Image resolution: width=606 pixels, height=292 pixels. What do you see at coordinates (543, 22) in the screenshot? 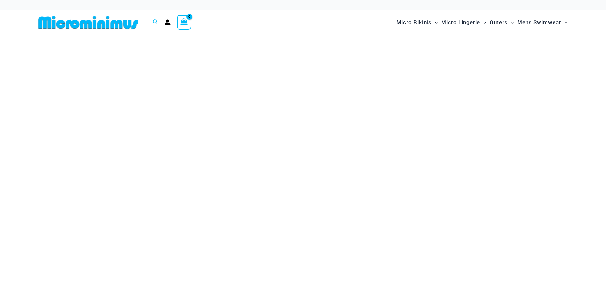
I see `a: Mens SwimwearMenu ToggleMenu Toggle` at bounding box center [543, 22].